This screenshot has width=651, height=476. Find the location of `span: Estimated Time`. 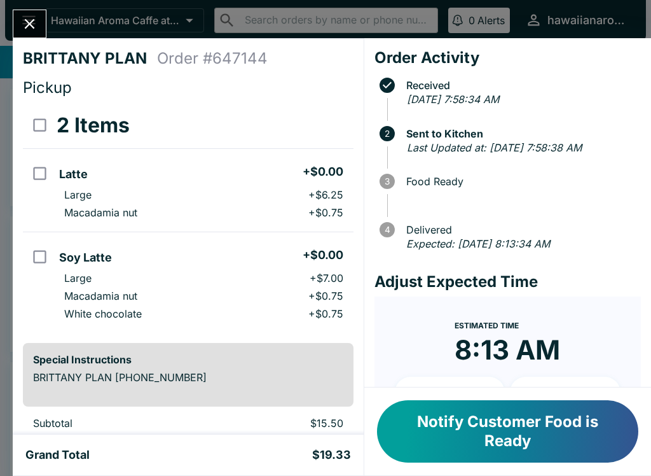

span: Estimated Time is located at coordinates (486, 325).